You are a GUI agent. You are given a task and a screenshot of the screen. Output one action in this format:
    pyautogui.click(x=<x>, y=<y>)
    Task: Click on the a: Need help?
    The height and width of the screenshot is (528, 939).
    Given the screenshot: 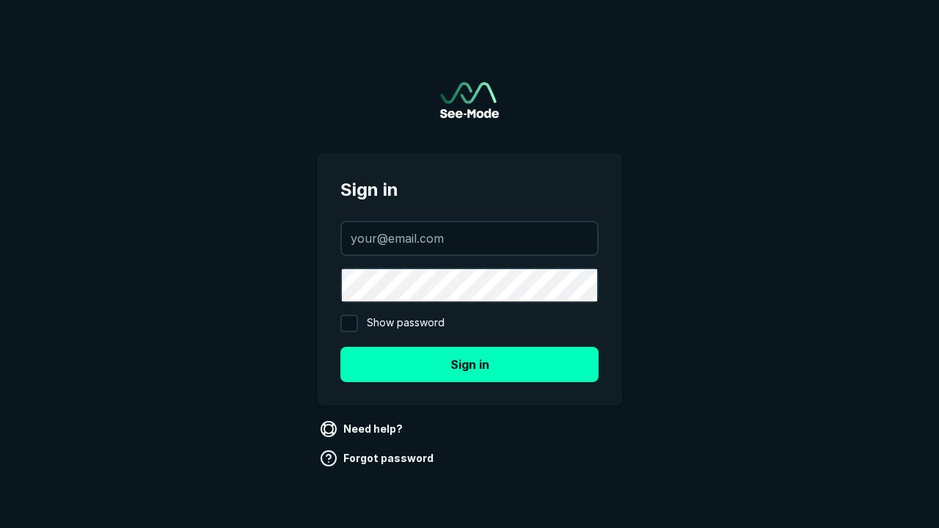 What is the action you would take?
    pyautogui.click(x=362, y=429)
    